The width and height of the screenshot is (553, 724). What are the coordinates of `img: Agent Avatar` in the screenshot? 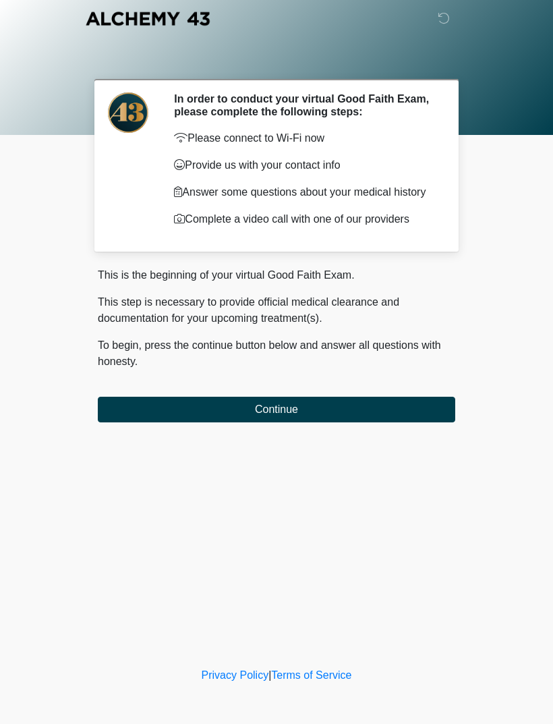 It's located at (128, 113).